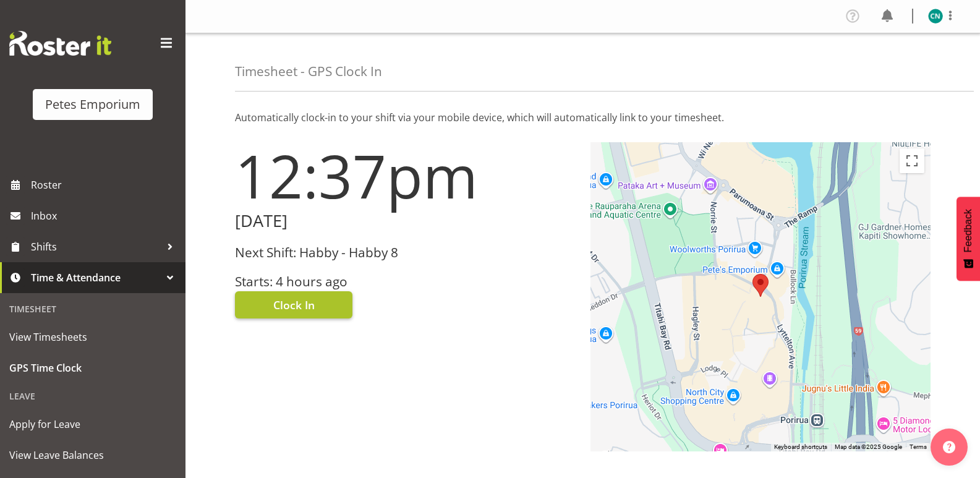 Image resolution: width=980 pixels, height=478 pixels. Describe the element at coordinates (919, 446) in the screenshot. I see `a: Terms (opens in new tab)` at that location.